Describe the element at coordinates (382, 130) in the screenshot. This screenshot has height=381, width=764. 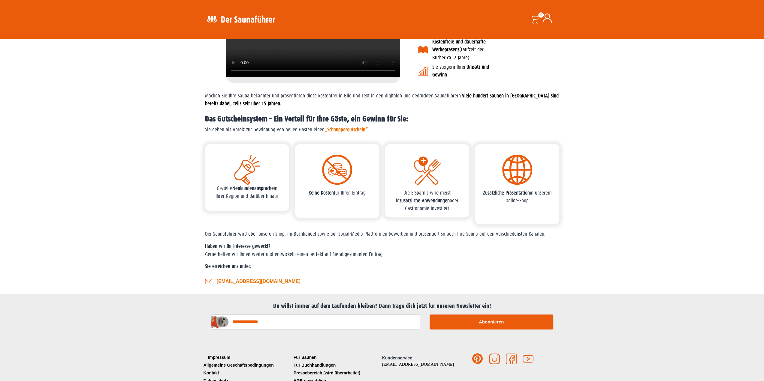
I see `p: Sie geben als Anreiz zur Gewinnung von neuen Gästen einen .` at that location.